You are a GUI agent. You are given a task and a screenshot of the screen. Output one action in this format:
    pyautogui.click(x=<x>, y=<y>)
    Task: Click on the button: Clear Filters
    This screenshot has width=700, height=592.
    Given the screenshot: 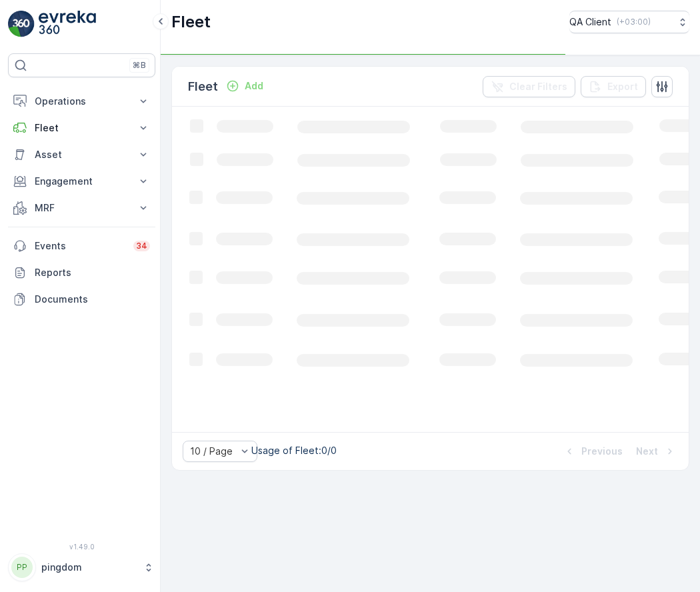 What is the action you would take?
    pyautogui.click(x=528, y=87)
    